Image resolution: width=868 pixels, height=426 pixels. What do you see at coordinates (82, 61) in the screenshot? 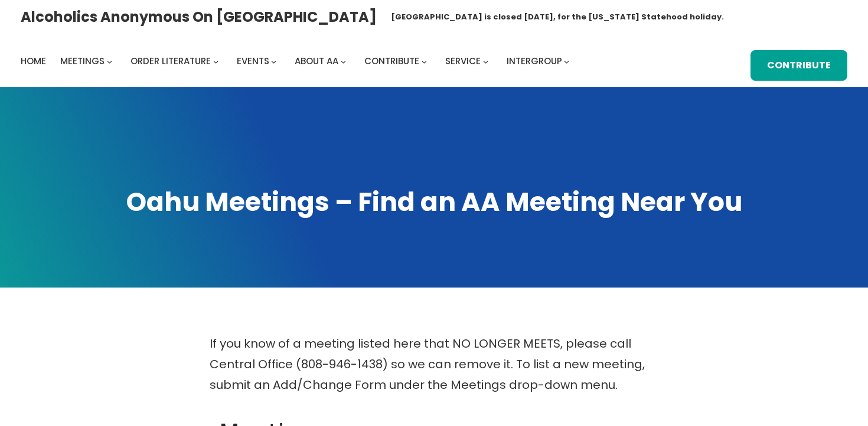
I see `span: Meetings` at bounding box center [82, 61].